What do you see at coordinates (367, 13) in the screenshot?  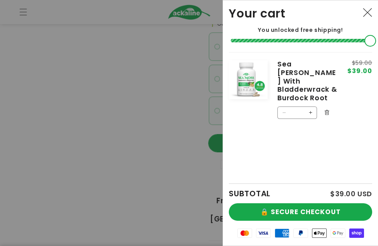 I see `button: Close` at bounding box center [367, 13].